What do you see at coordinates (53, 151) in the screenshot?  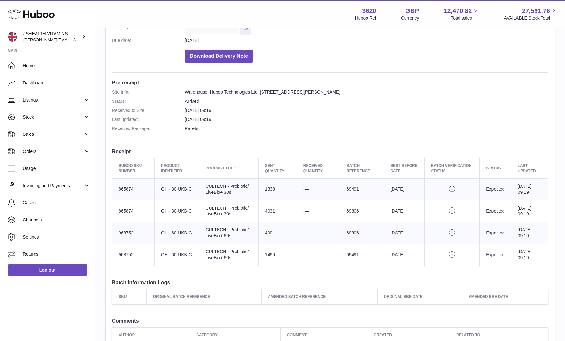 I see `span: Orders` at bounding box center [53, 151].